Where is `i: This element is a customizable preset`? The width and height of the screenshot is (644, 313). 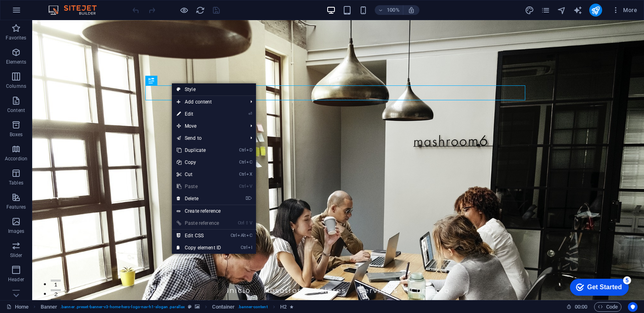
i: This element is a customizable preset is located at coordinates (189, 307).